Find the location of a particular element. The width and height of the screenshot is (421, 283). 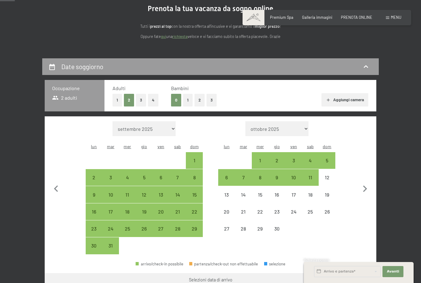

div: Tue Mar 17 2026 is located at coordinates (111, 211).